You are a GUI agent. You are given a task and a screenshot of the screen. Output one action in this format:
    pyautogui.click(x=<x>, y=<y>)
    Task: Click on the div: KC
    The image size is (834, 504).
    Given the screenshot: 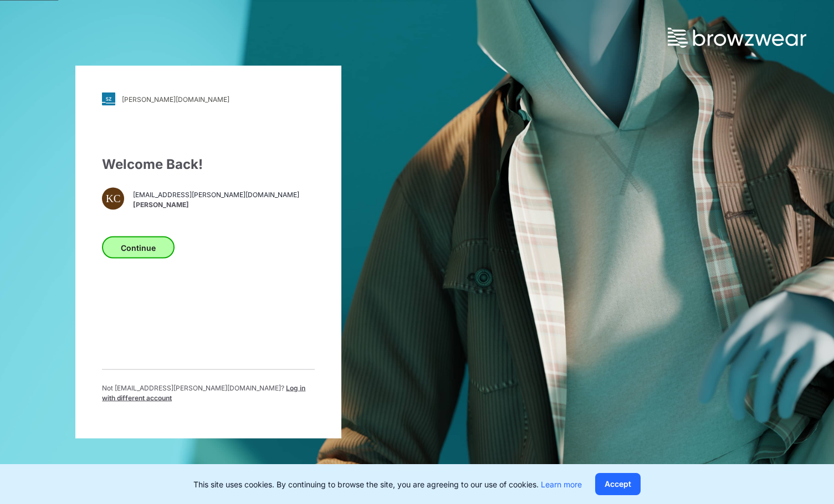 What is the action you would take?
    pyautogui.click(x=113, y=199)
    